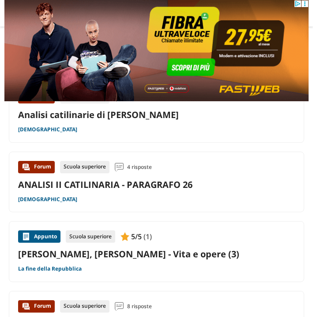 This screenshot has height=317, width=313. Describe the element at coordinates (137, 236) in the screenshot. I see `span: 5/5` at that location.